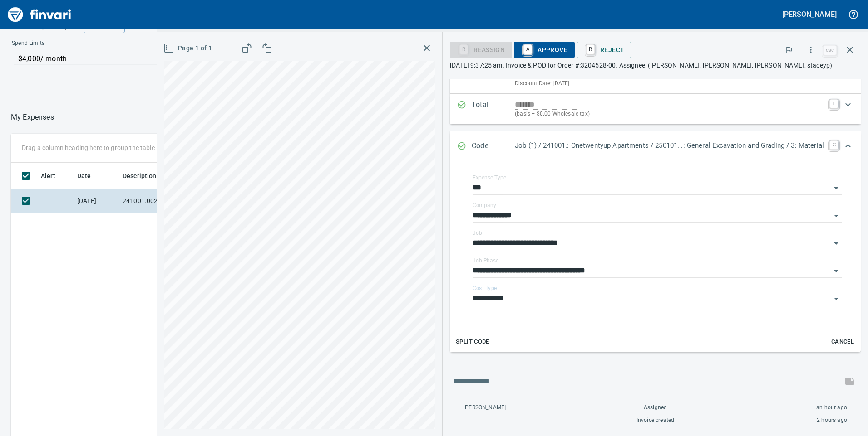 The height and width of the screenshot is (436, 868). What do you see at coordinates (669, 146) in the screenshot?
I see `p: Job (1) / 241001.: Onetwentyup Apartments / 250101. .: General Excavation and Grading / 3: Material` at bounding box center [669, 146].